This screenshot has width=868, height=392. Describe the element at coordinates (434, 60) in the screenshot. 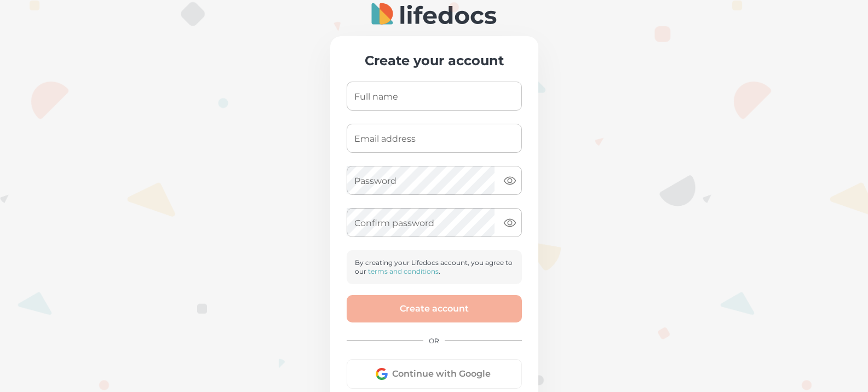

I see `h3: Create your account` at that location.